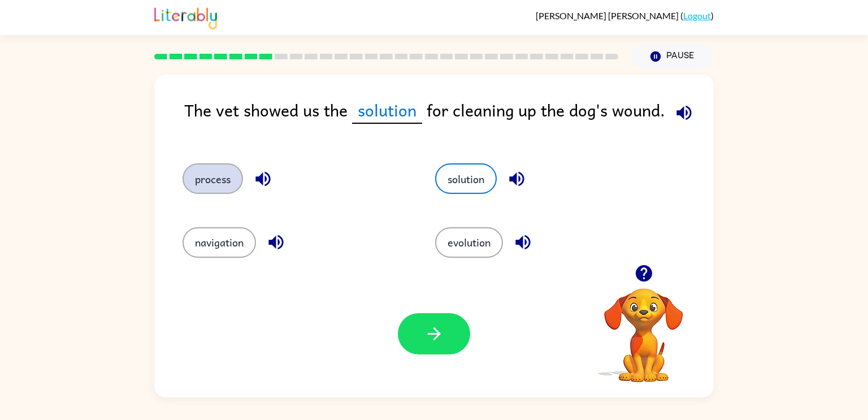 This screenshot has height=420, width=868. What do you see at coordinates (448, 118) in the screenshot?
I see `div: The vet showed us the for cleaning up the dog's wound.` at bounding box center [448, 118].